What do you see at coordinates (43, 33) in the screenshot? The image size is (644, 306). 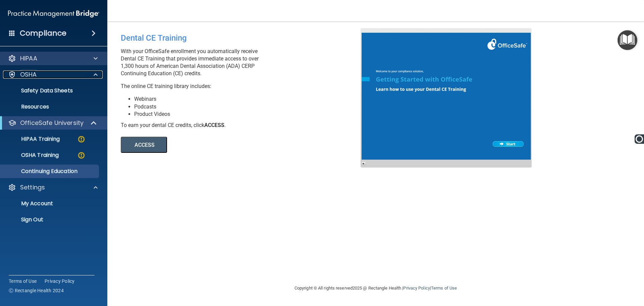 I see `h4: Compliance` at bounding box center [43, 33].